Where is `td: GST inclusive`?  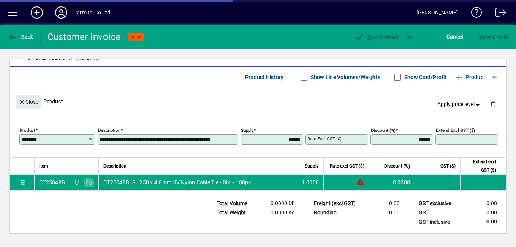
td: GST inclusive is located at coordinates (438, 222).